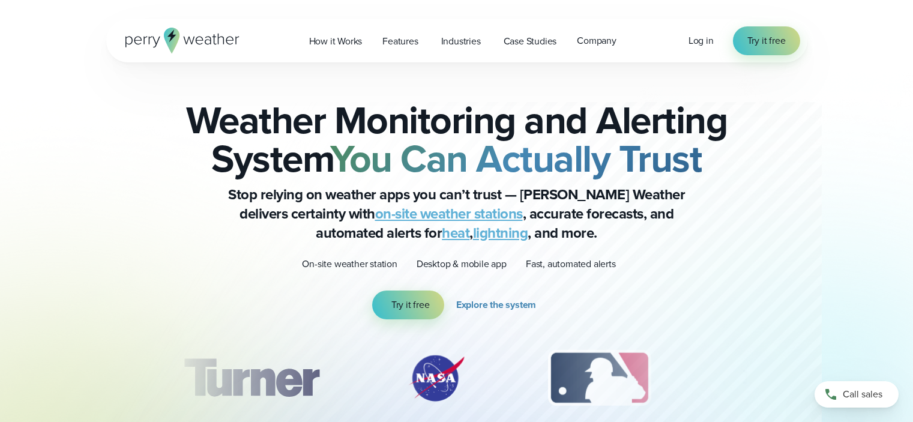  What do you see at coordinates (599, 378) in the screenshot?
I see `img: MLB.svg` at bounding box center [599, 378].